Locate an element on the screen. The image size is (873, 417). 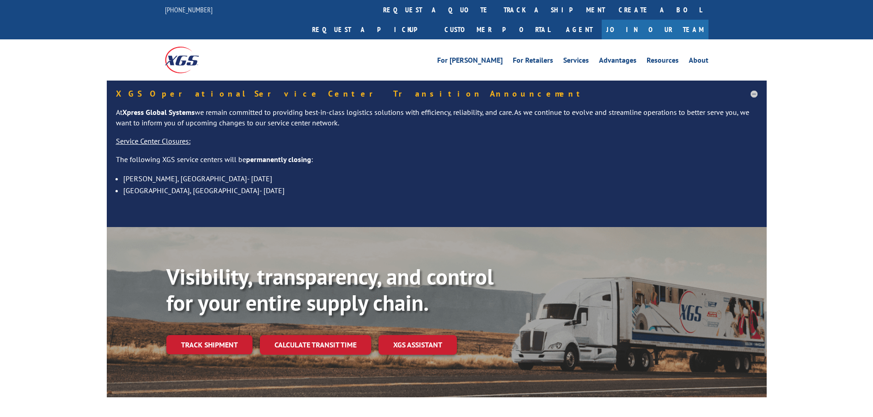
a: Advantages is located at coordinates (618, 62).